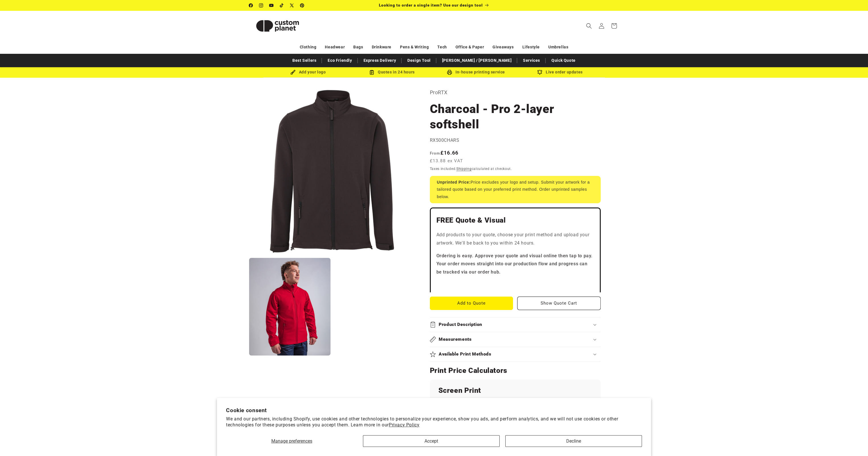 The width and height of the screenshot is (868, 456). Describe the element at coordinates (435, 153) in the screenshot. I see `span: From` at that location.